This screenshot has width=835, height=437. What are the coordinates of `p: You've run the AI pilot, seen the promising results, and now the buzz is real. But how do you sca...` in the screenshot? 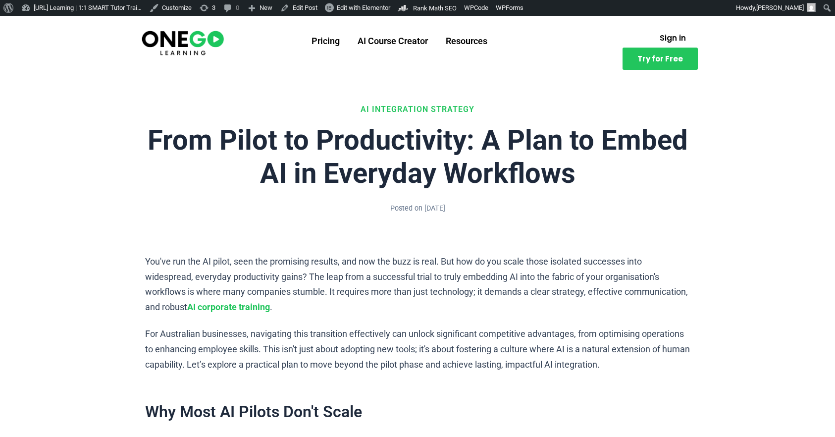 It's located at (418, 284).